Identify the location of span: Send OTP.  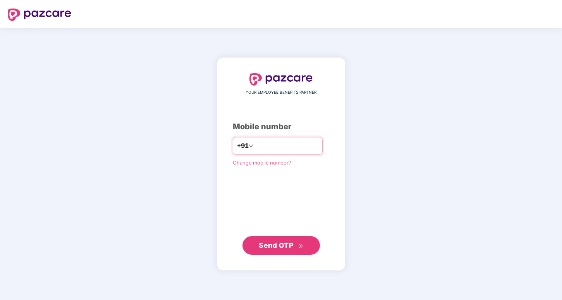
(276, 245).